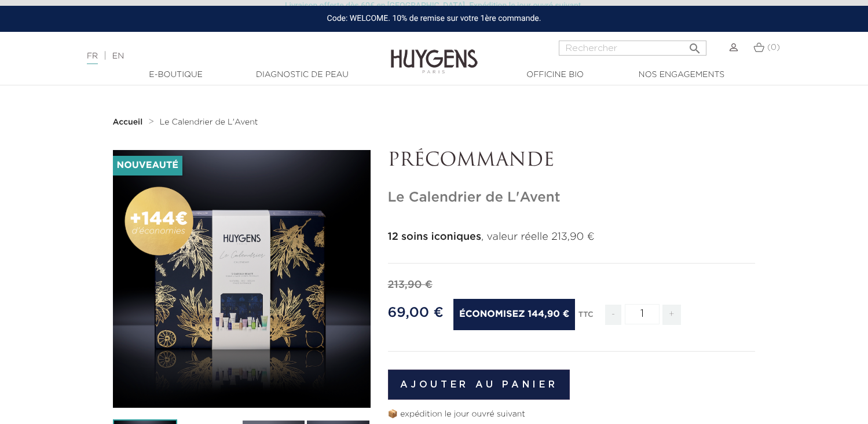 The width and height of the screenshot is (868, 424). I want to click on p: PRÉCOMMANDE, so click(572, 161).